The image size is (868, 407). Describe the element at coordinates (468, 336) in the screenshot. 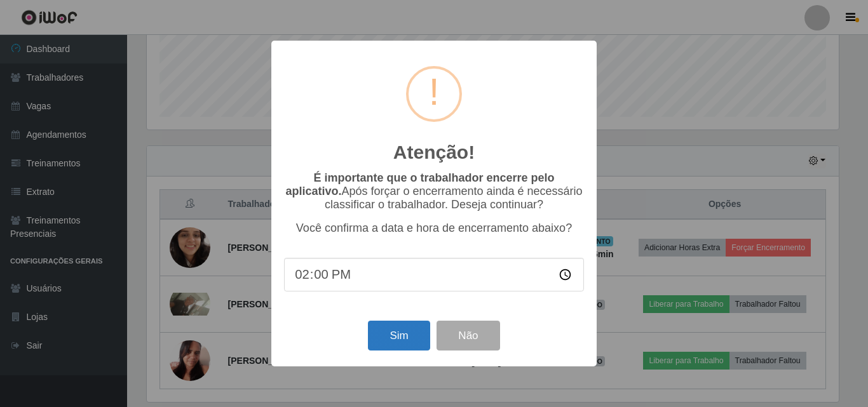

I see `button: Não` at that location.